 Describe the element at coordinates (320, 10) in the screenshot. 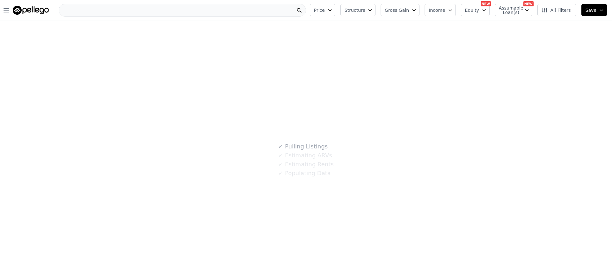

I see `span: Price` at that location.